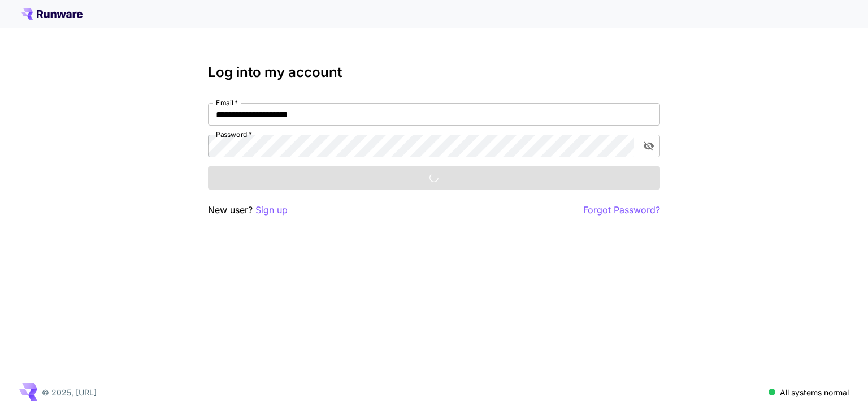  What do you see at coordinates (234, 134) in the screenshot?
I see `label: Password` at bounding box center [234, 134].